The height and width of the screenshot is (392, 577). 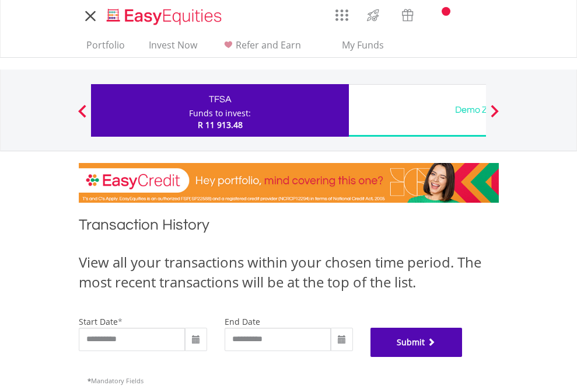 I want to click on div: Funds to invest:, so click(x=220, y=113).